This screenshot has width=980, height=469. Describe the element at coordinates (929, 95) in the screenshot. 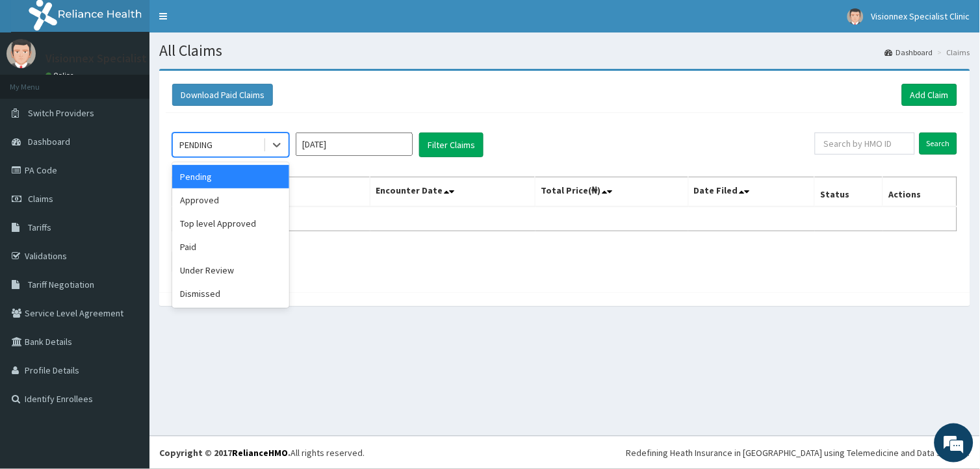

I see `a: Add Claim` at that location.